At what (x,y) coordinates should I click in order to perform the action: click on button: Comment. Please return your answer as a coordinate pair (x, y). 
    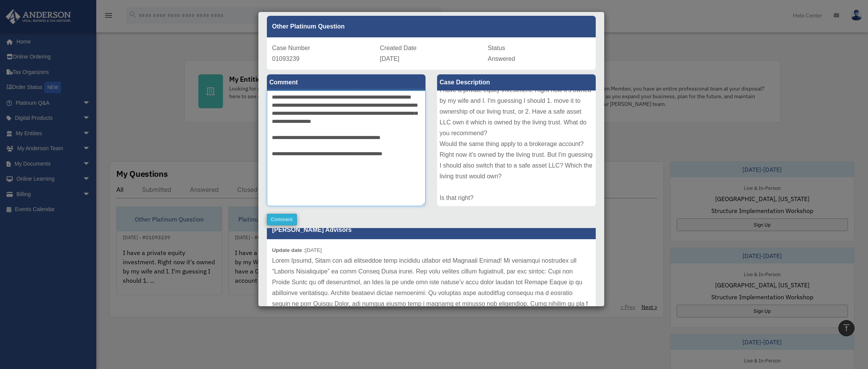
    Looking at the image, I should click on (282, 220).